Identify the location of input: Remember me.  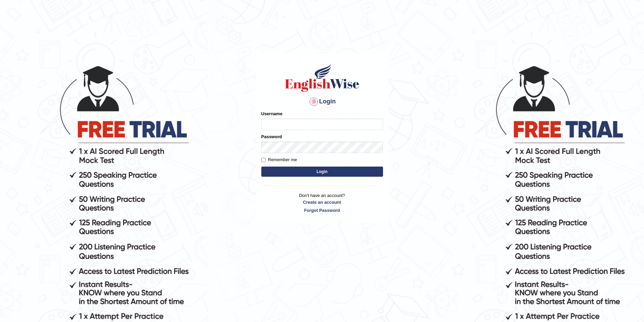
(263, 160).